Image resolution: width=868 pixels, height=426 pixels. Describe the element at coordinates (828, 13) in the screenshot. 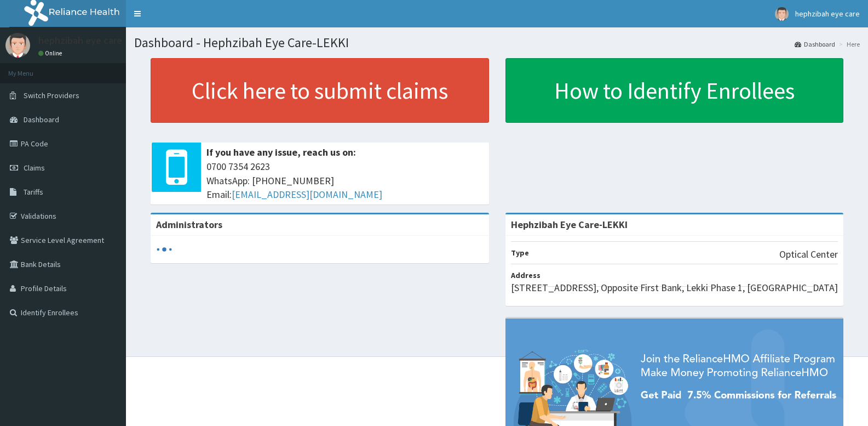

I see `span: hephzibah eye care` at that location.